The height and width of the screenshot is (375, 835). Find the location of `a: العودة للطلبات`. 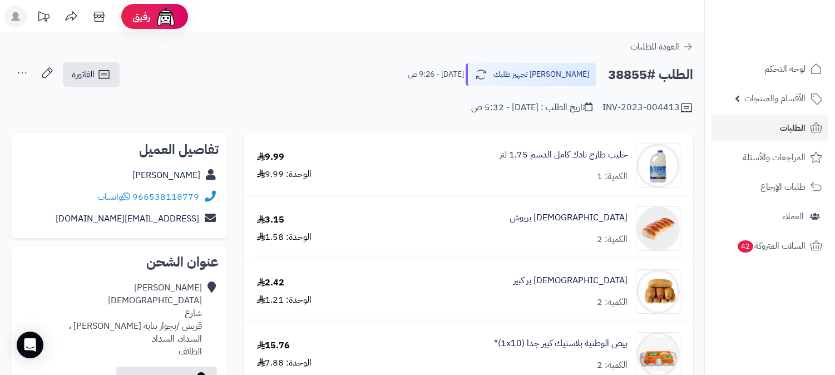

a: العودة للطلبات is located at coordinates (662, 47).